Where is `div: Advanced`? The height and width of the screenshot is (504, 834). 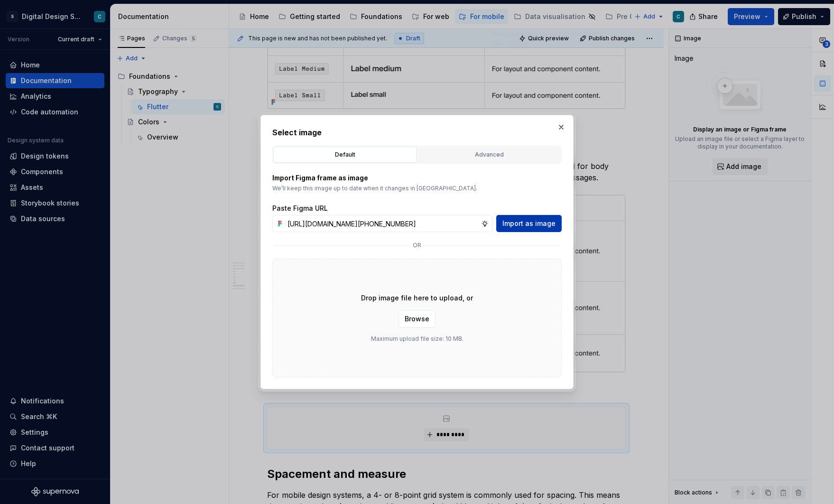 div: Advanced is located at coordinates (489, 155).